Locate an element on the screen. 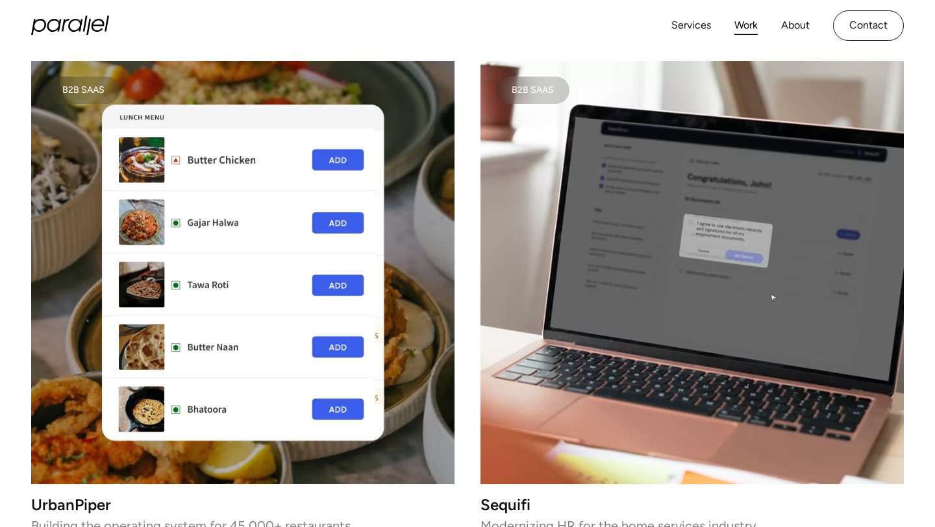  div: B2B SaaS is located at coordinates (532, 90).